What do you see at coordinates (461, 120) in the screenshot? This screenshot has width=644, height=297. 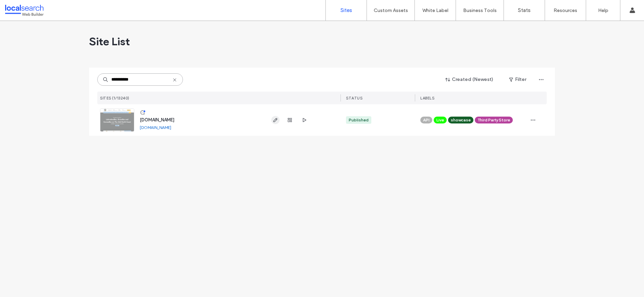 I see `span: showcase` at bounding box center [461, 120].